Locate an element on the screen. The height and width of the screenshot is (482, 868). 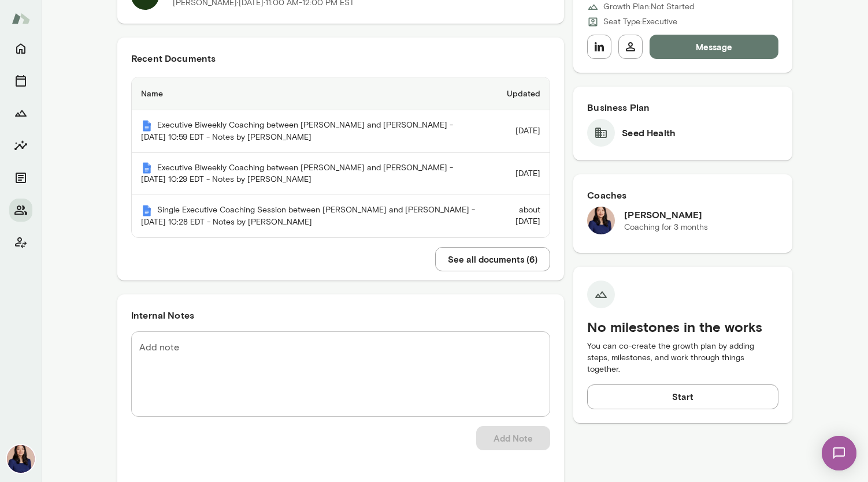
p: Growth Plan: Not Started is located at coordinates (648, 7).